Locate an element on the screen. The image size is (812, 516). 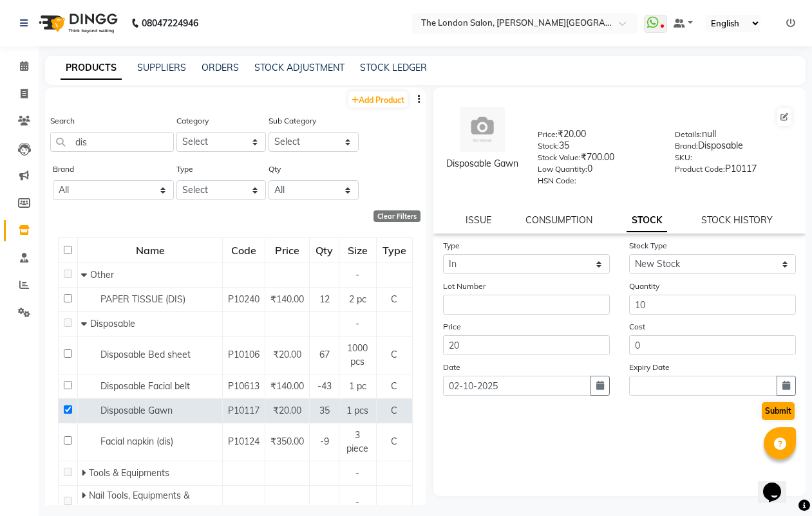
div: Name is located at coordinates (150, 250).